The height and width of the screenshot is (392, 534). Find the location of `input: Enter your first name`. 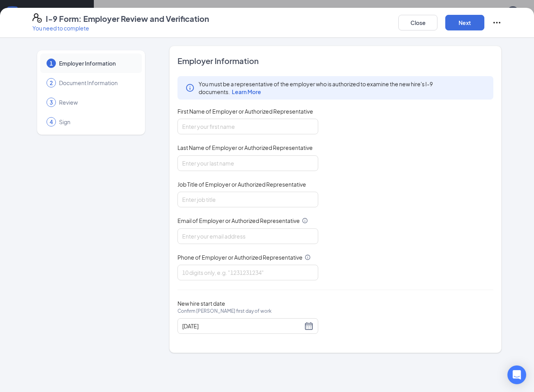

input: Enter your first name is located at coordinates (248, 127).